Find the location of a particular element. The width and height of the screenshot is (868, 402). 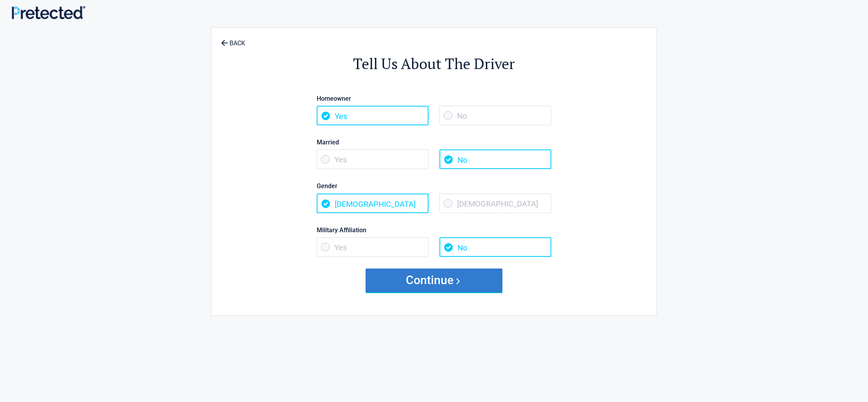

label: Homeowner is located at coordinates (434, 98).